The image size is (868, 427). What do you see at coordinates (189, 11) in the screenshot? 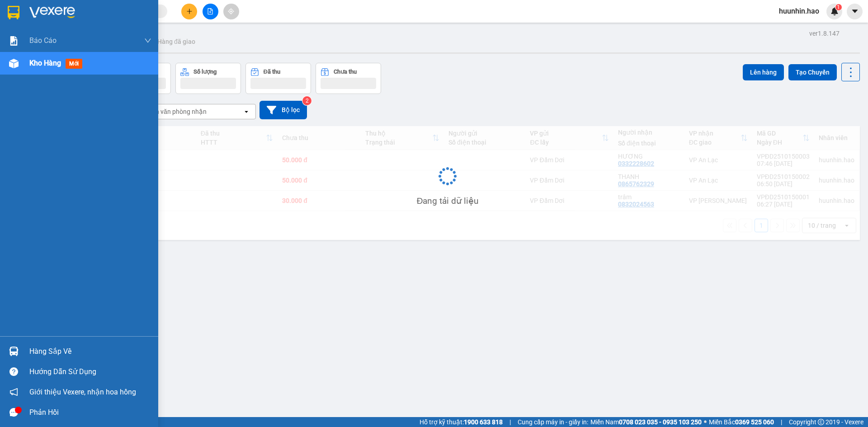
I see `span: plus` at bounding box center [189, 11].